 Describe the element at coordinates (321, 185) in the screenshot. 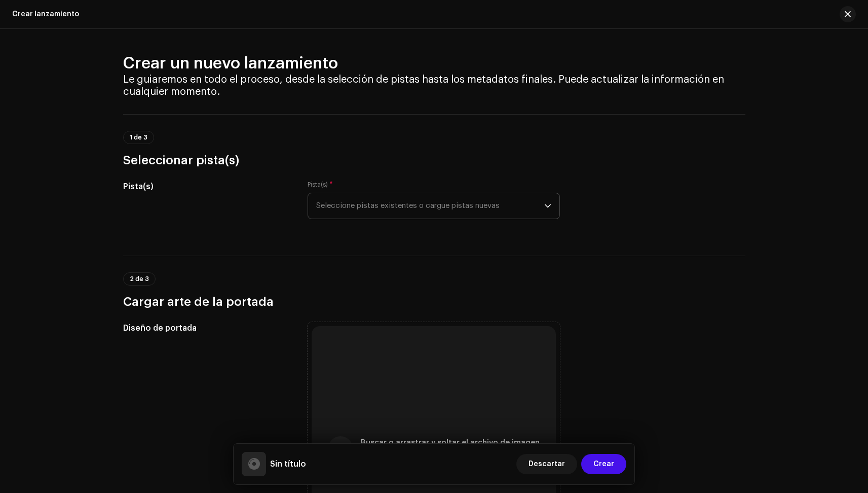

I see `label: Pista(s)` at that location.